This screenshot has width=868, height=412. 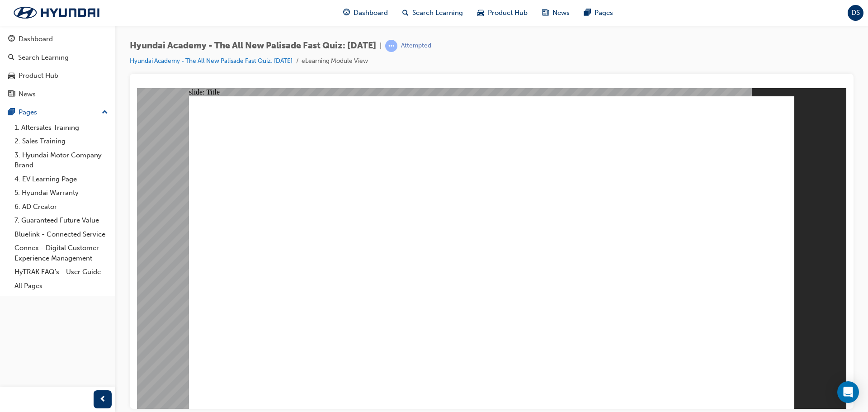 What do you see at coordinates (598, 13) in the screenshot?
I see `a: pages-iconPages` at bounding box center [598, 13].